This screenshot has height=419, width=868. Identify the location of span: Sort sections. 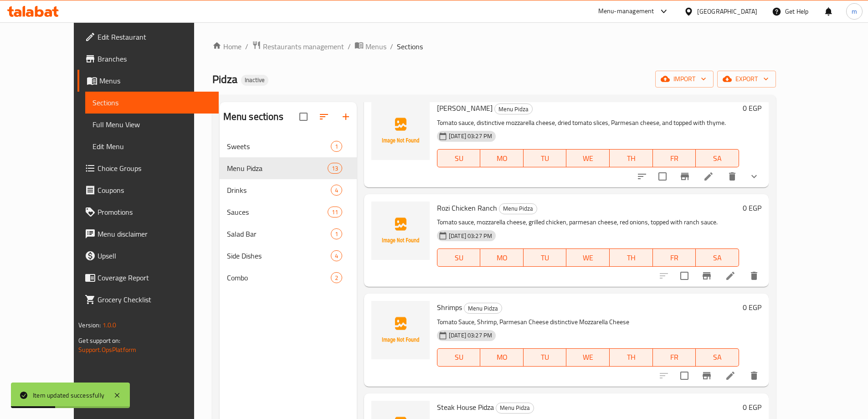
(324, 116).